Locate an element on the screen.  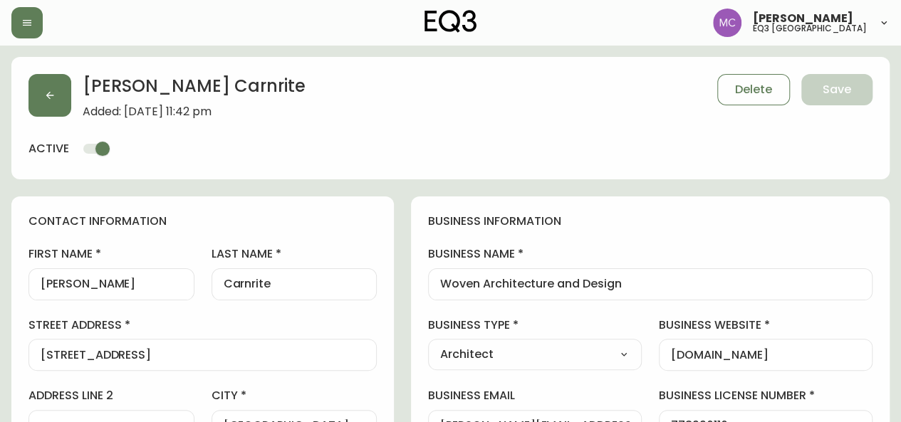
label: business type is located at coordinates (535, 325).